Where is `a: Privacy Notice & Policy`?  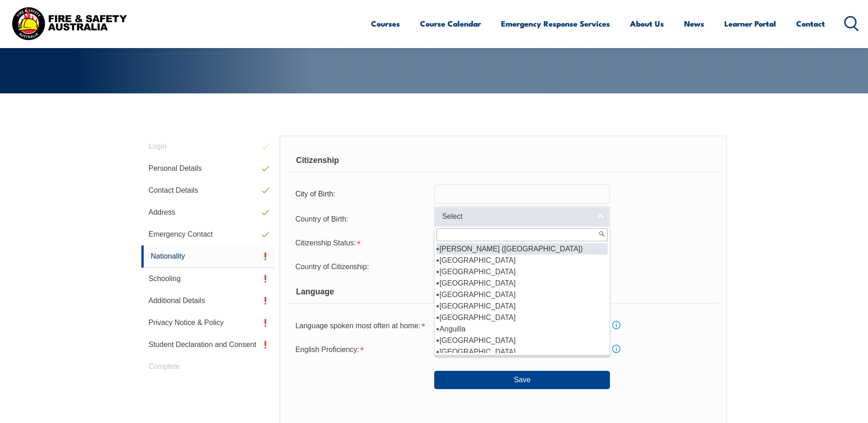 a: Privacy Notice & Policy is located at coordinates (208, 323).